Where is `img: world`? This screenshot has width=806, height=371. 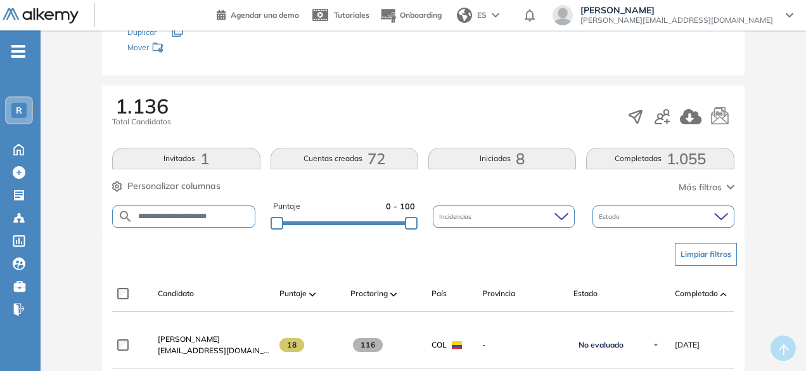 img: world is located at coordinates (464, 15).